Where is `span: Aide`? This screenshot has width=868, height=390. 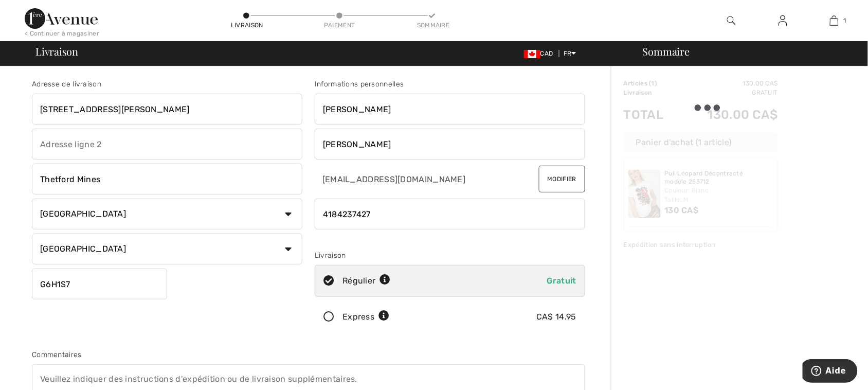
span: Aide is located at coordinates (33, 12).